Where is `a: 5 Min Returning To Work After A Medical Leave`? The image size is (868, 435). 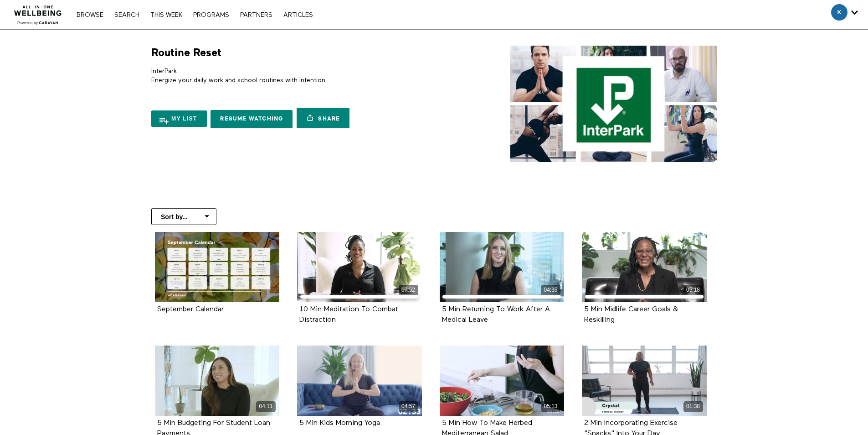 a: 5 Min Returning To Work After A Medical Leave is located at coordinates (496, 314).